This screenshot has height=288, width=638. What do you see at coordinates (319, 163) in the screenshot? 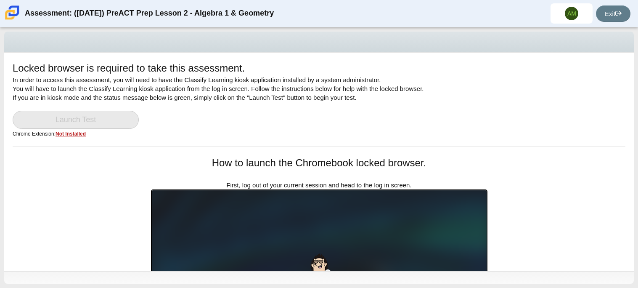
I see `h1: How to launch the Chromebook locked browser.` at bounding box center [319, 163].